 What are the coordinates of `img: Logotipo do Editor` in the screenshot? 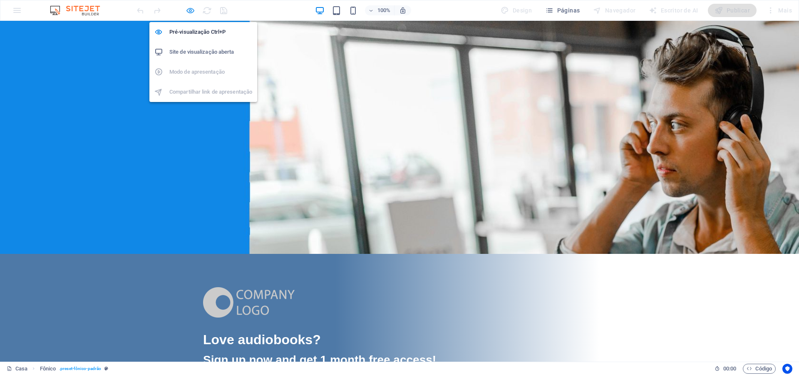 It's located at (79, 10).